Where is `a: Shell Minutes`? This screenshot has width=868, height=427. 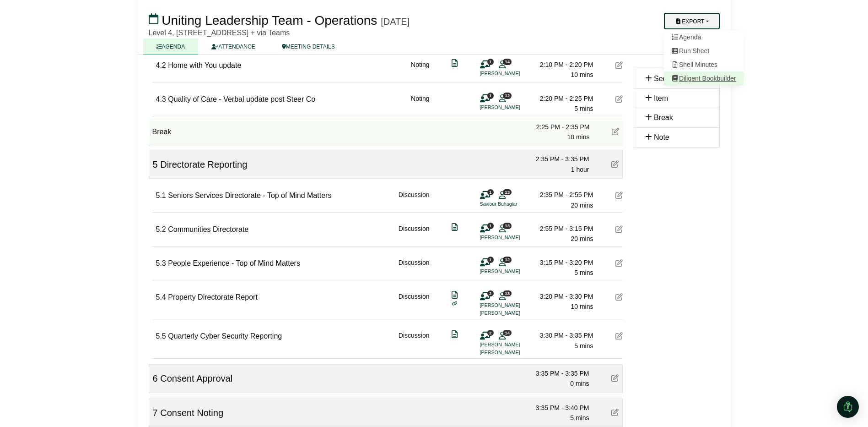
a: Shell Minutes is located at coordinates (704, 64).